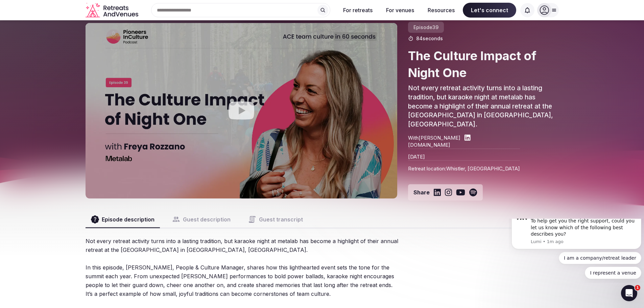  I want to click on div: Quick reply options, so click(68, 46).